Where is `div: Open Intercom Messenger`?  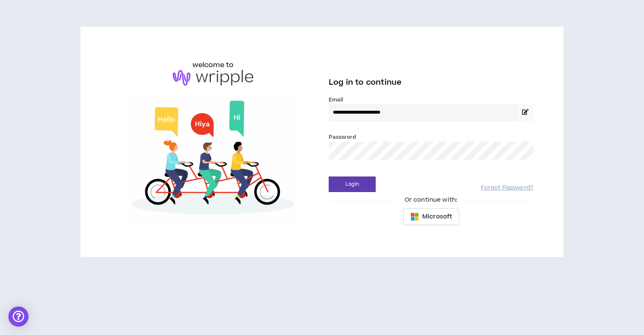
div: Open Intercom Messenger is located at coordinates (18, 317).